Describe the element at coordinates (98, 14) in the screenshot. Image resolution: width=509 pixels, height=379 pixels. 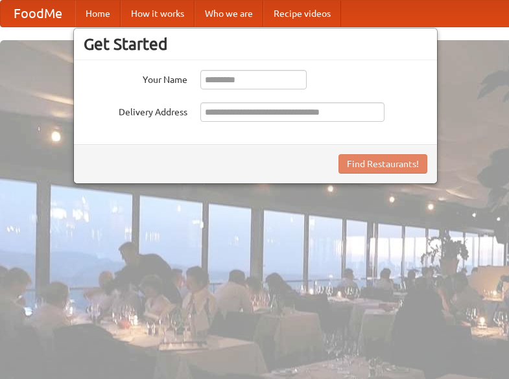
I see `a: Home` at that location.